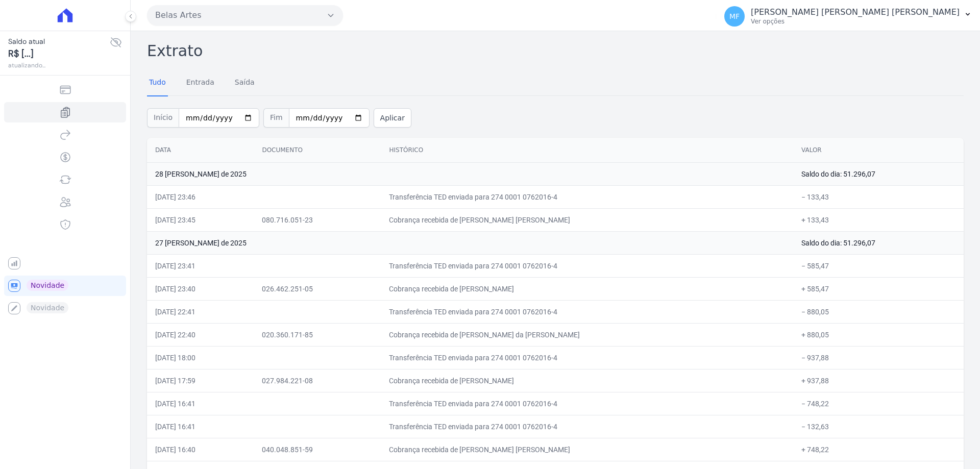  Describe the element at coordinates (555, 51) in the screenshot. I see `h2: Extrato` at that location.